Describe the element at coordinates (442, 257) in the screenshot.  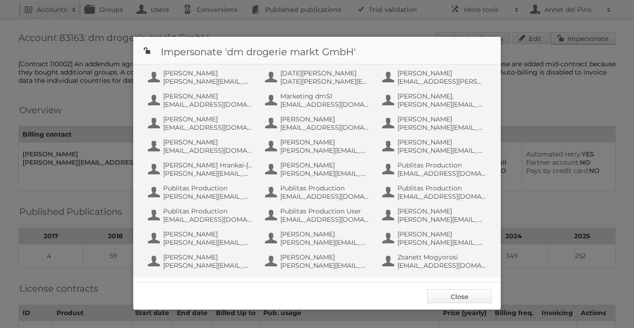
I see `span: Zsanett Mogyorosi` at that location.